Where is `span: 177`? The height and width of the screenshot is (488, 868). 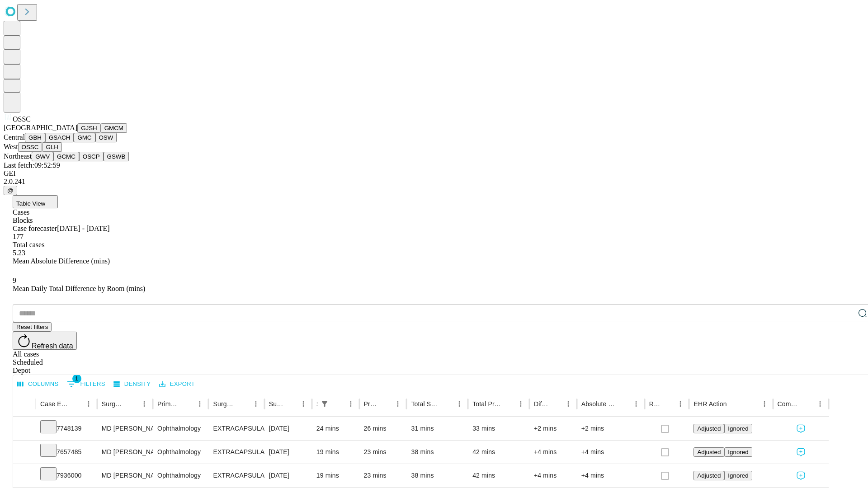
span: 177 is located at coordinates (18, 236).